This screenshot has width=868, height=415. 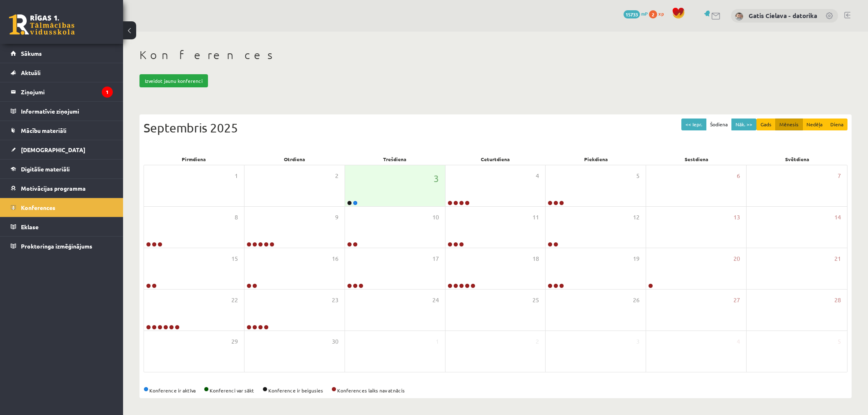 I want to click on span: 12, so click(x=636, y=218).